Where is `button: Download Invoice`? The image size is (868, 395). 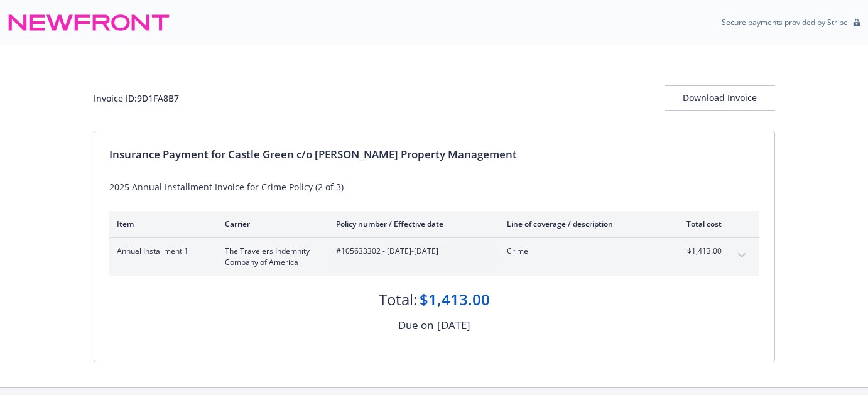
button: Download Invoice is located at coordinates (720, 98).